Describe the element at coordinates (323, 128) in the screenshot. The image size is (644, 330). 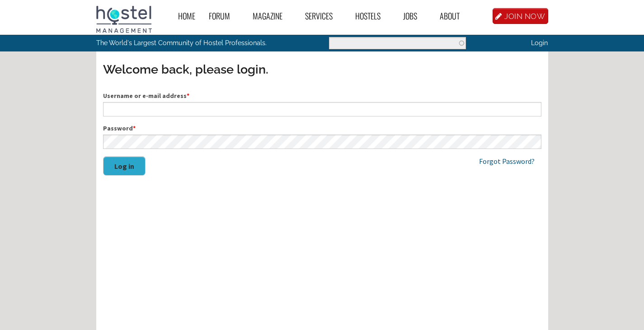
I see `label: Password` at that location.